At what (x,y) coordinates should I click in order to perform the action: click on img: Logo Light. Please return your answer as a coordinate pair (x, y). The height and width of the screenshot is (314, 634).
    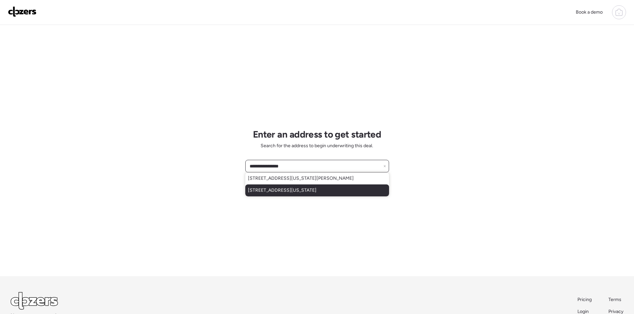
    Looking at the image, I should click on (34, 301).